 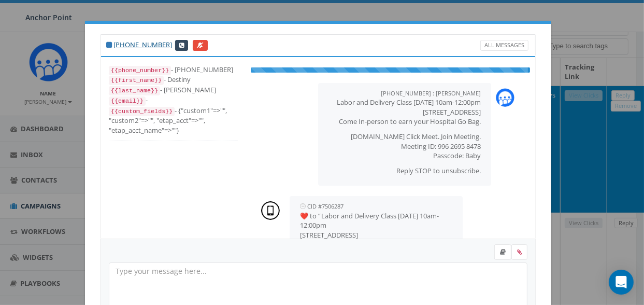 What do you see at coordinates (134, 91) in the screenshot?
I see `code: {{last_name}}` at bounding box center [134, 91].